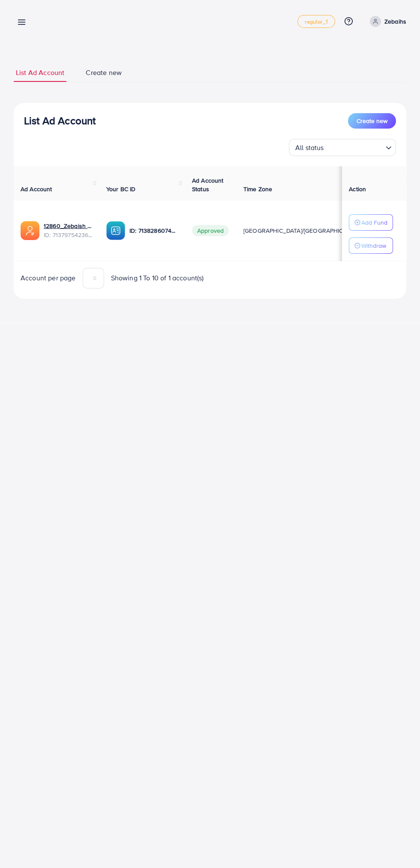 This screenshot has width=420, height=868. Describe the element at coordinates (68, 230) in the screenshot. I see `div: <span class='underline'>12860_Zebaish official_1662011785424</span></br>7137975423647891457` at that location.